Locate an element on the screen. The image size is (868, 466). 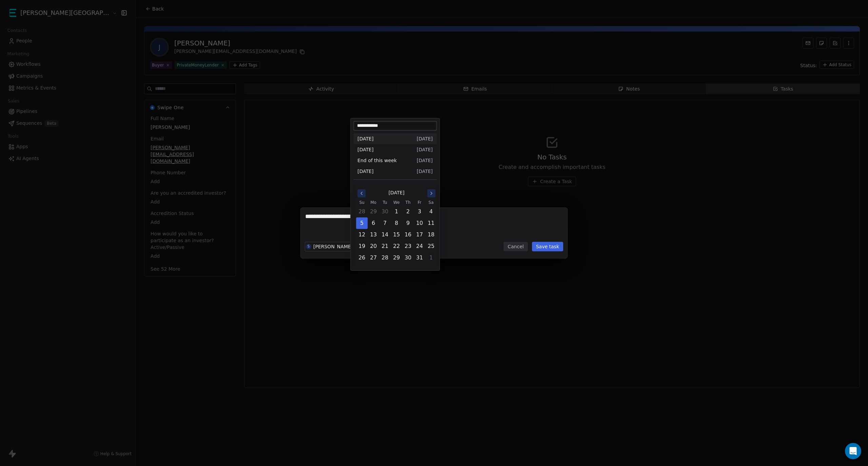
th: Saturday is located at coordinates (431, 203).